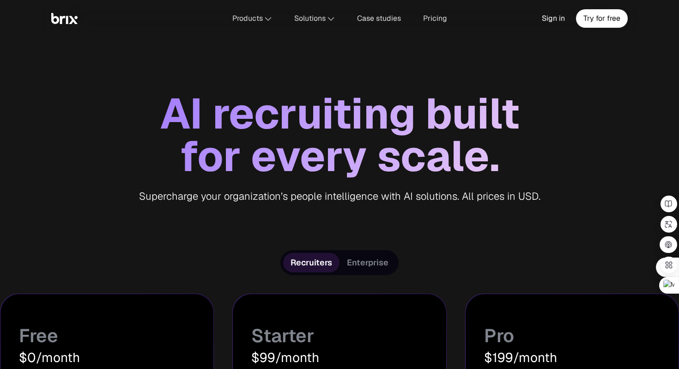  I want to click on span: Case studies, so click(379, 18).